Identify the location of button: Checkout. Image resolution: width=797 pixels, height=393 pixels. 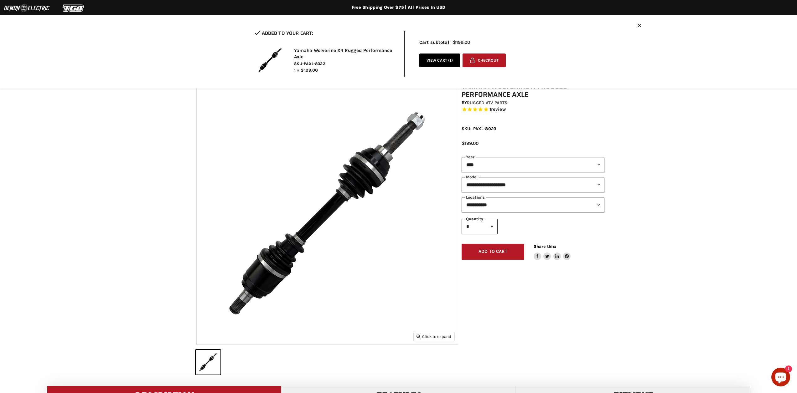
(484, 60).